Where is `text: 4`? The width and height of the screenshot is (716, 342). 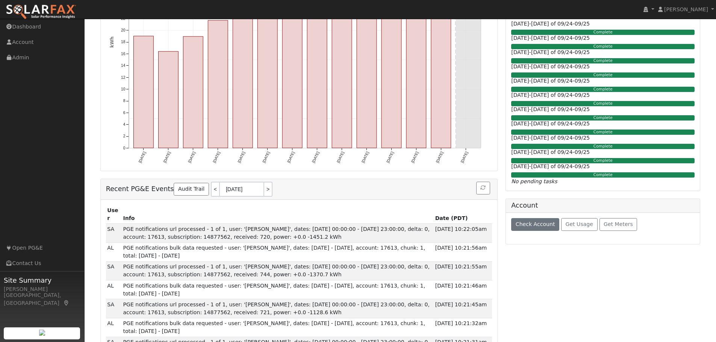 text: 4 is located at coordinates (124, 124).